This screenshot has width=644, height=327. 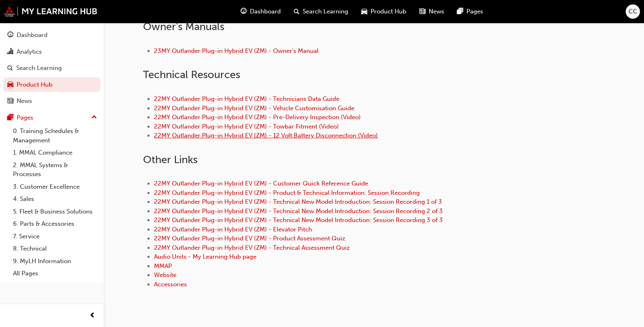 I want to click on a: 9. MyLH Information, so click(x=55, y=261).